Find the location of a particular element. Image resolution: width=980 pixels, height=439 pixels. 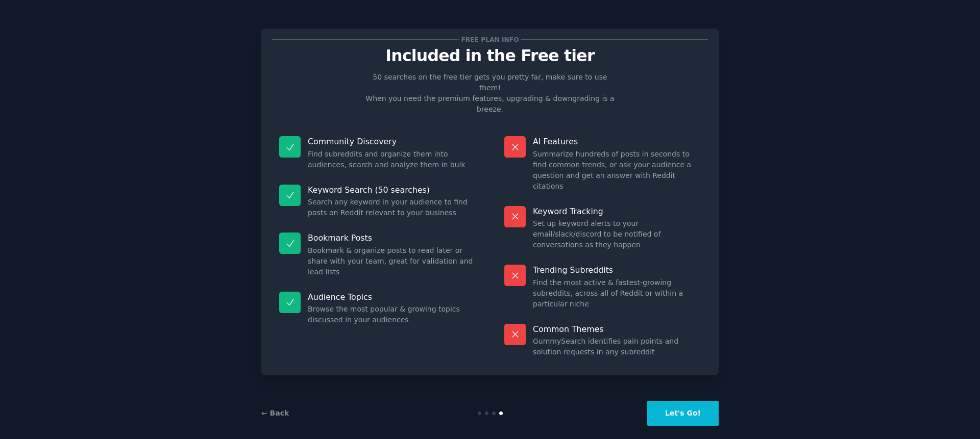

dd: Find subreddits and organize them into audiences, search and analyze them in bulk is located at coordinates (392, 159).